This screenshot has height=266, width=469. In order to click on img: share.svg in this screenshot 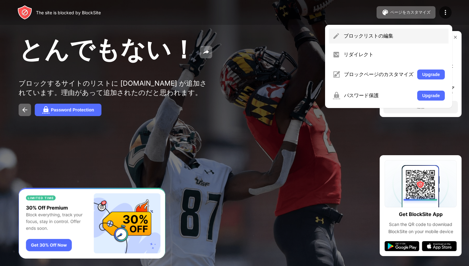, I will do `click(206, 52)`.